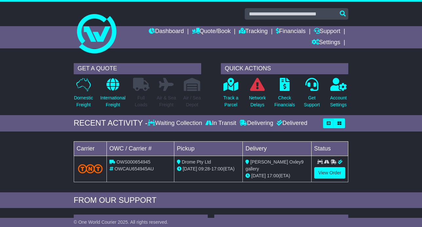  Describe the element at coordinates (312, 95) in the screenshot. I see `a: GetSupport` at that location.